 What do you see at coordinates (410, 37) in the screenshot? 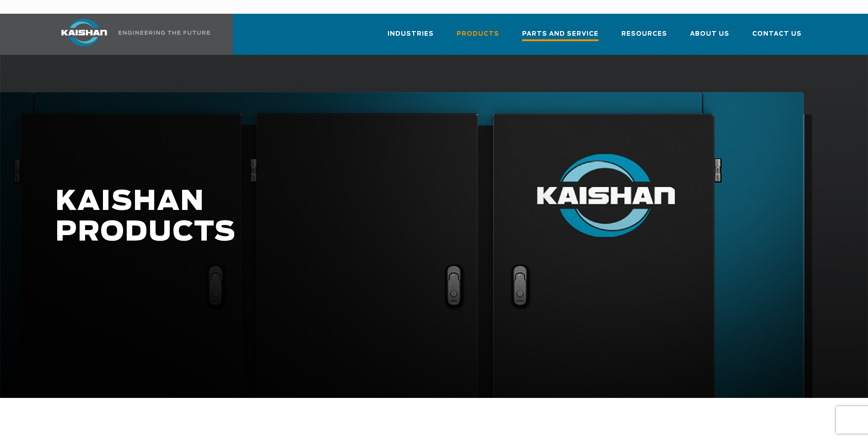
I see `a: Industries` at bounding box center [410, 37].